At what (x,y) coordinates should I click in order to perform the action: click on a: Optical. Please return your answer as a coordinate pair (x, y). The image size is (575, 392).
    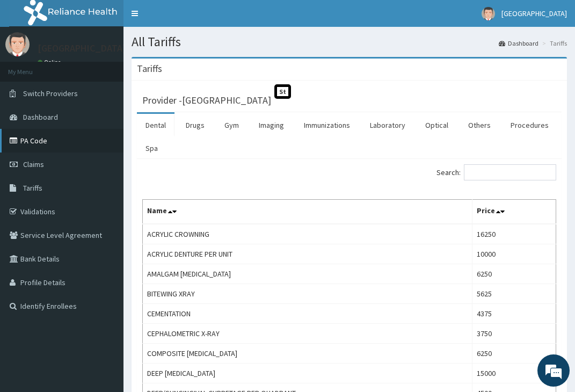
    Looking at the image, I should click on (437, 125).